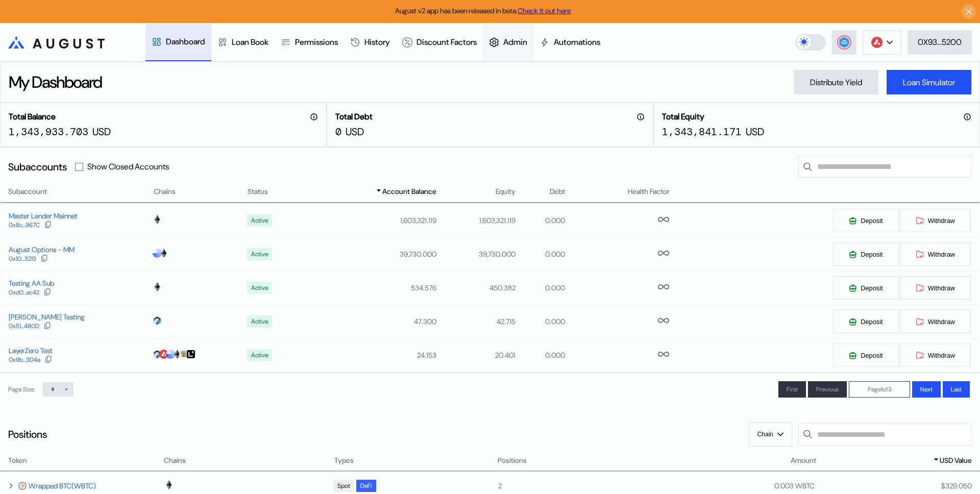  What do you see at coordinates (476, 287) in the screenshot?
I see `td: 450.382` at bounding box center [476, 287].